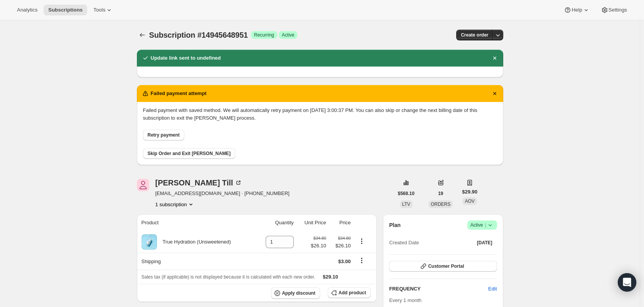 The height and width of the screenshot is (307, 644). What do you see at coordinates (99, 10) in the screenshot?
I see `span: Tools` at bounding box center [99, 10].